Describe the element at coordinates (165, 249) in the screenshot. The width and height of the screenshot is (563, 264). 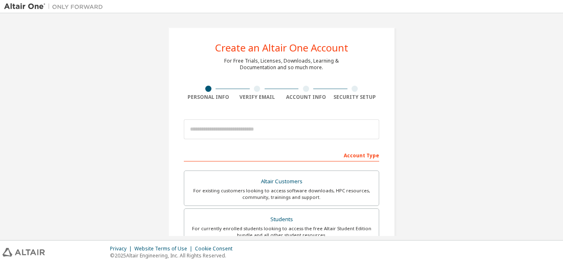
I see `div: Website Terms of Use` at that location.